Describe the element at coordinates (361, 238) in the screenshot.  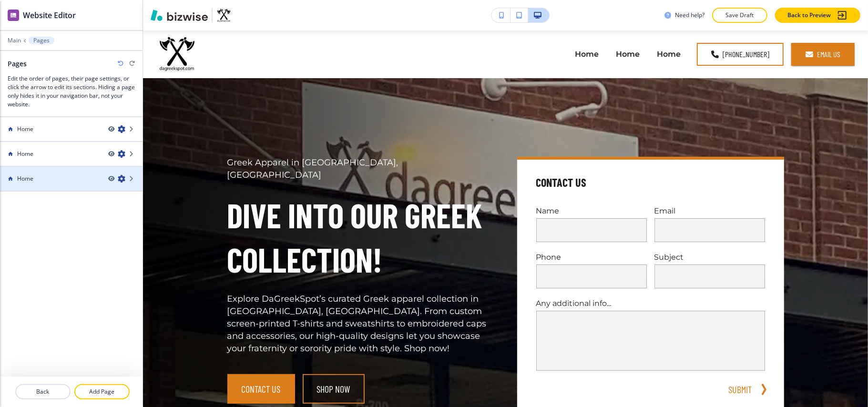
I see `h1: Dive into Our Greek Collection!` at that location.